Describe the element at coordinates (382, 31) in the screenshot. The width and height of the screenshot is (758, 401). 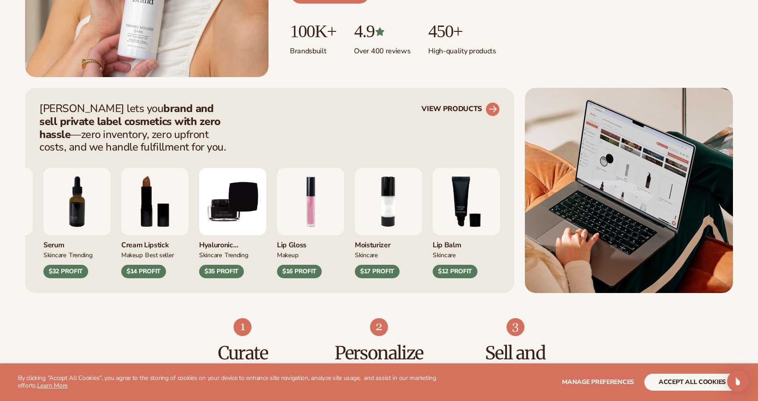
I see `p: 4.9` at that location.